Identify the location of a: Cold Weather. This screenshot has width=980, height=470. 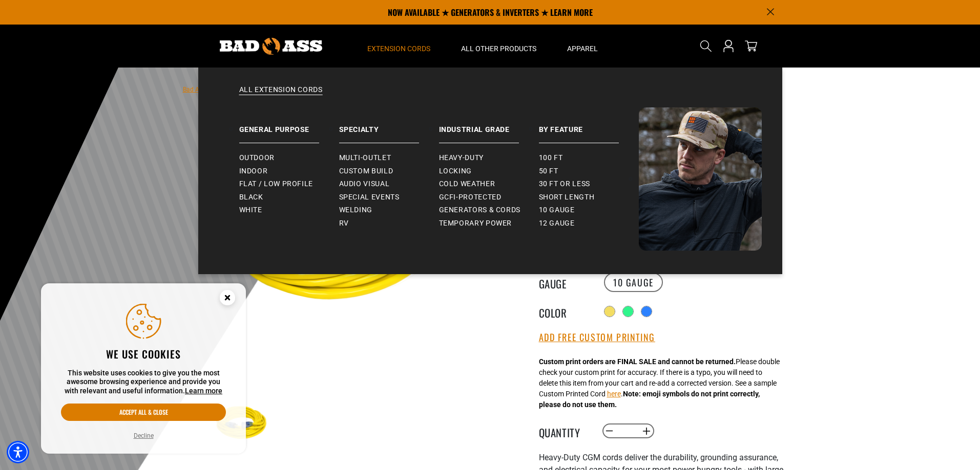
(489, 184).